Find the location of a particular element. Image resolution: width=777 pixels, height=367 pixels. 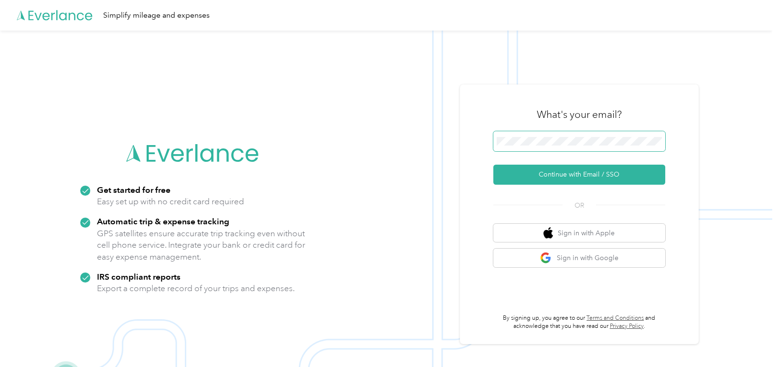

a: Privacy Policy is located at coordinates (627, 326).